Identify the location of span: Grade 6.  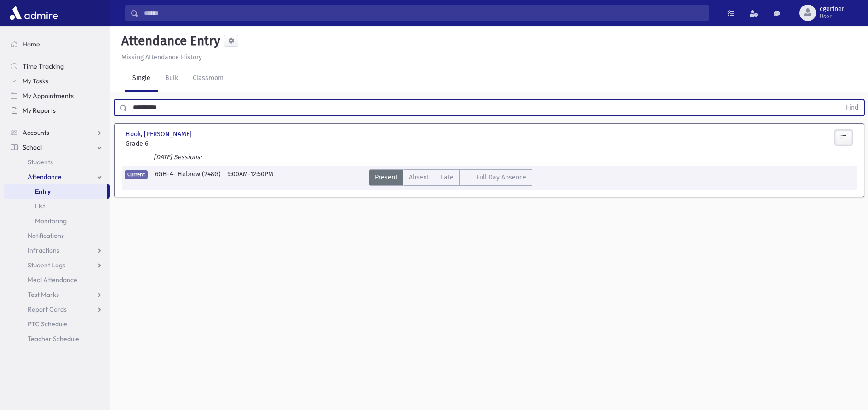
(182, 144).